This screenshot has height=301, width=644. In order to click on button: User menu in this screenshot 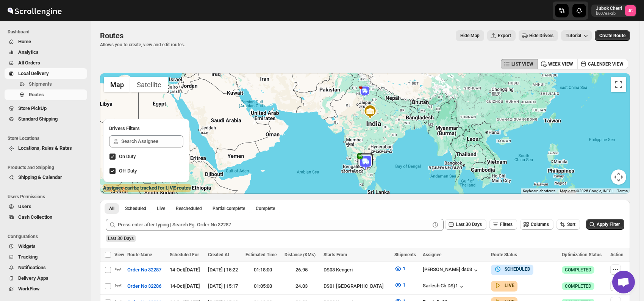, I will do `click(614, 11)`.